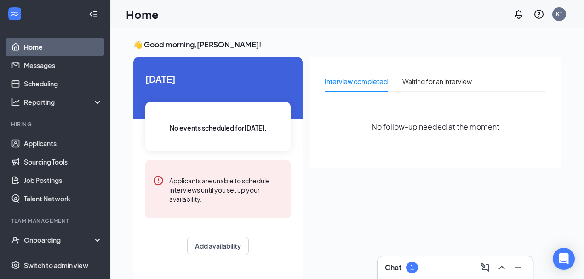 This screenshot has height=279, width=584. What do you see at coordinates (16, 240) in the screenshot?
I see `svg: UserCheck` at bounding box center [16, 240].